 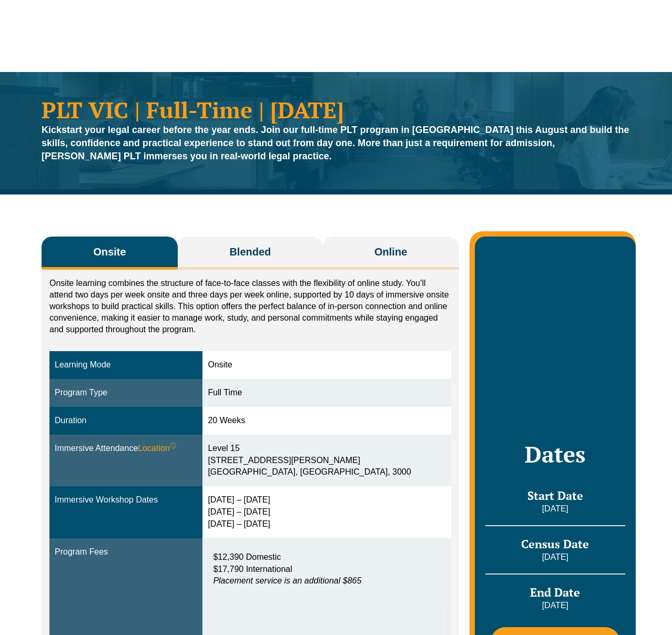 What do you see at coordinates (126, 365) in the screenshot?
I see `div: Learning Mode` at bounding box center [126, 365].